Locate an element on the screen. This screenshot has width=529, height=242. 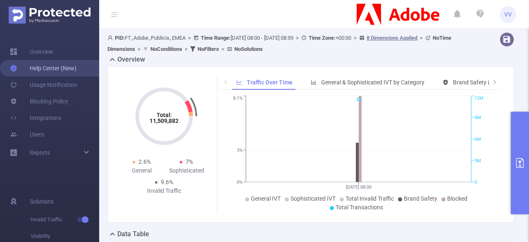
a: Integrations is located at coordinates (36, 118).